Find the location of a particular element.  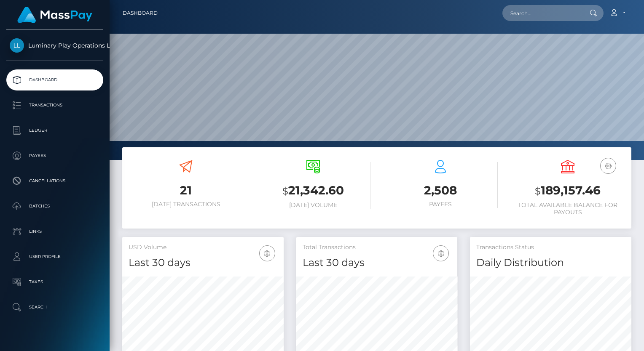

a: Ledger is located at coordinates (55, 130).